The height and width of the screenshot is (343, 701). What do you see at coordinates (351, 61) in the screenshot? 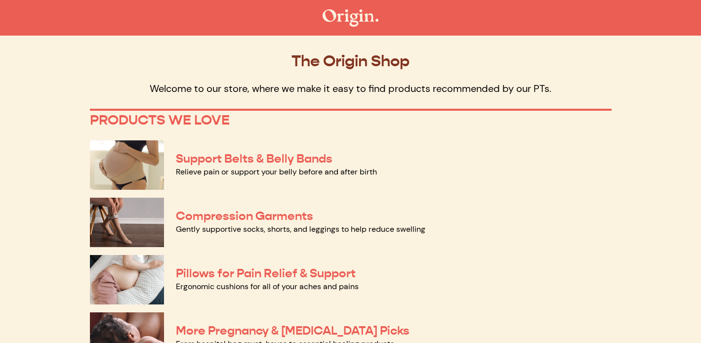
I see `p: The Origin Shop` at bounding box center [351, 61].